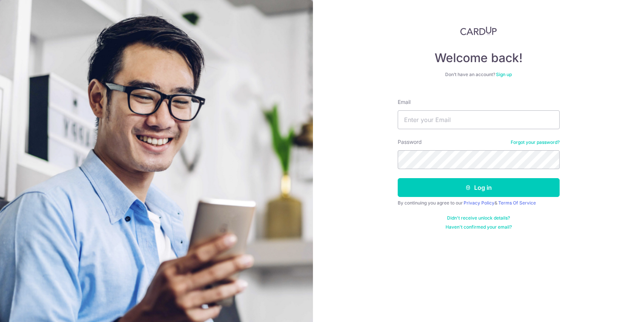 Image resolution: width=644 pixels, height=322 pixels. Describe the element at coordinates (504, 74) in the screenshot. I see `a: Sign up` at that location.